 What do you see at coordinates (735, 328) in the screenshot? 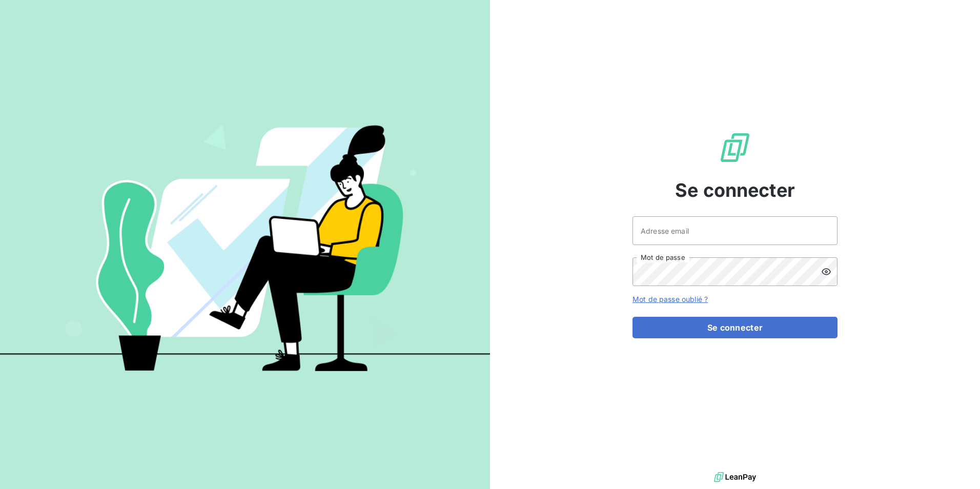
I see `button: Se connecter` at bounding box center [735, 328].